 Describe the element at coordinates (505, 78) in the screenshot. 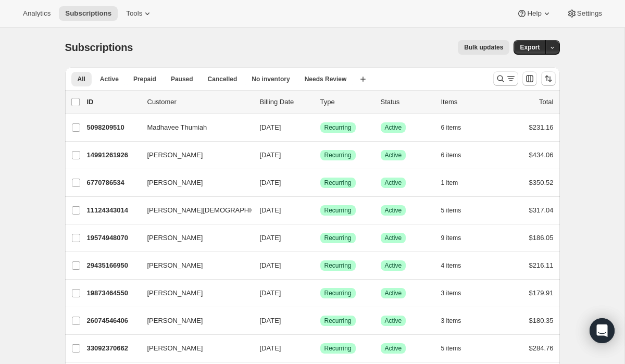

I see `button: Search and filter results` at that location.